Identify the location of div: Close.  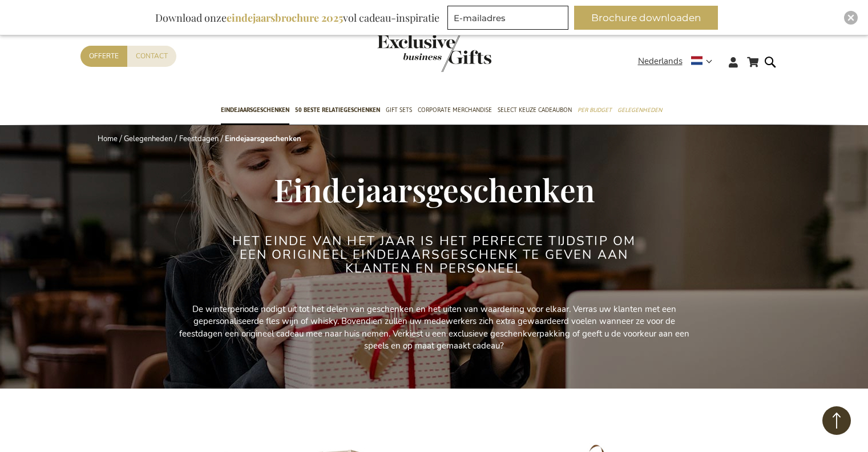
(851, 18).